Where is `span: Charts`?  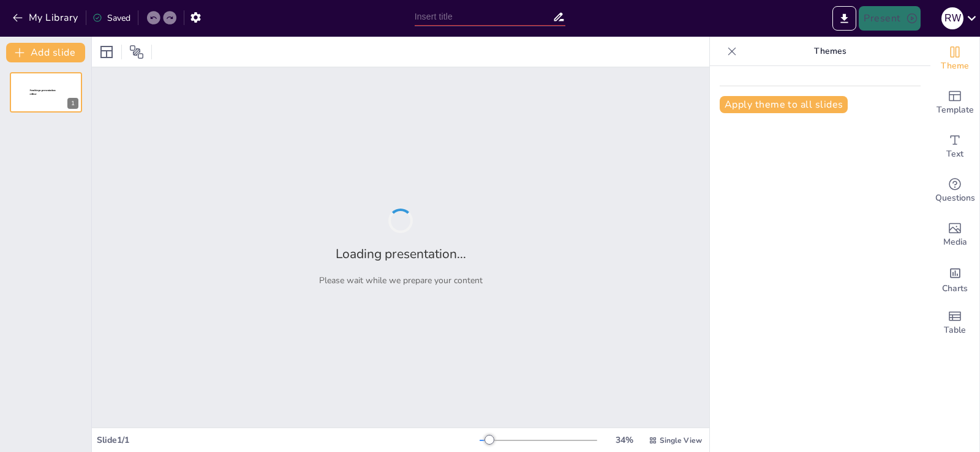
span: Charts is located at coordinates (955, 289).